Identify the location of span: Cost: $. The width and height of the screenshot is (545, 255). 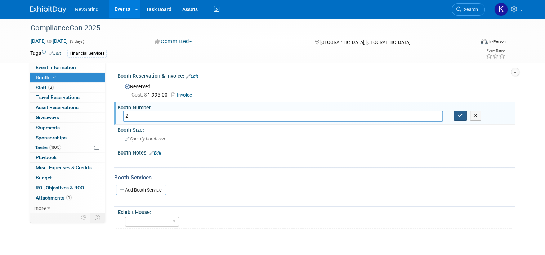
(139, 95).